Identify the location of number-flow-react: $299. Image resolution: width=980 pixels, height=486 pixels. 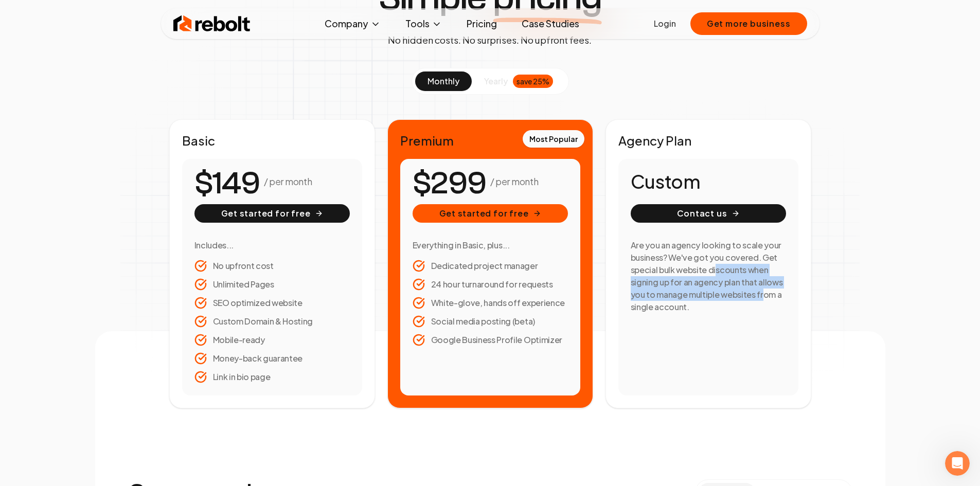
(449, 183).